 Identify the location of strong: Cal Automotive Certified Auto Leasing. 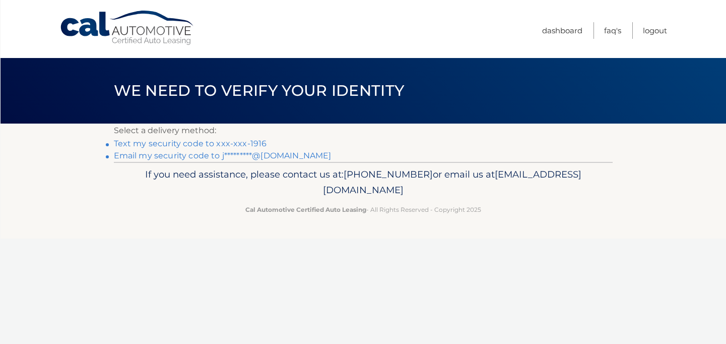
(306, 209).